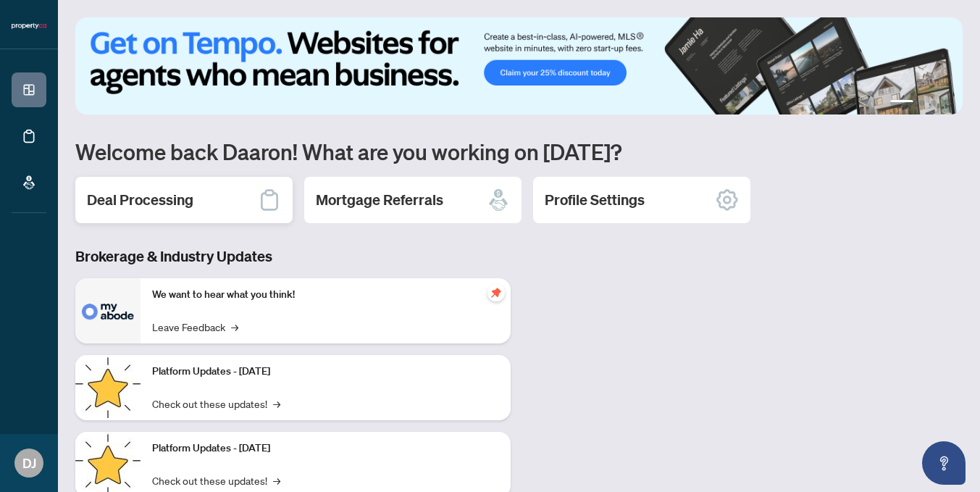 This screenshot has height=492, width=980. Describe the element at coordinates (293, 257) in the screenshot. I see `h3: Brokerage & Industry Updates` at that location.